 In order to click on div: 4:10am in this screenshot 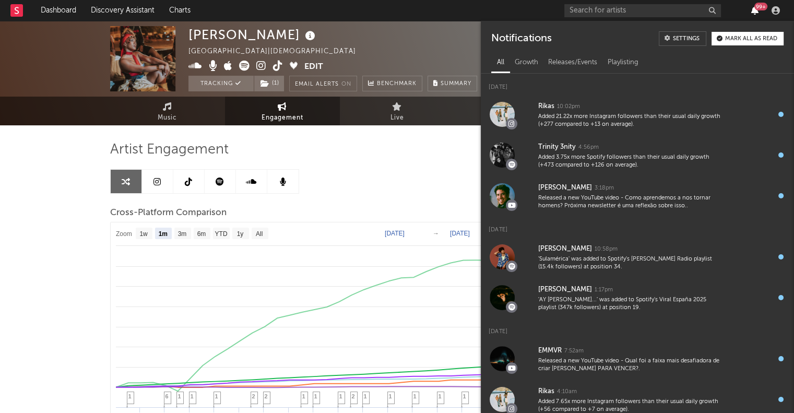, I will do `click(567, 391)`.